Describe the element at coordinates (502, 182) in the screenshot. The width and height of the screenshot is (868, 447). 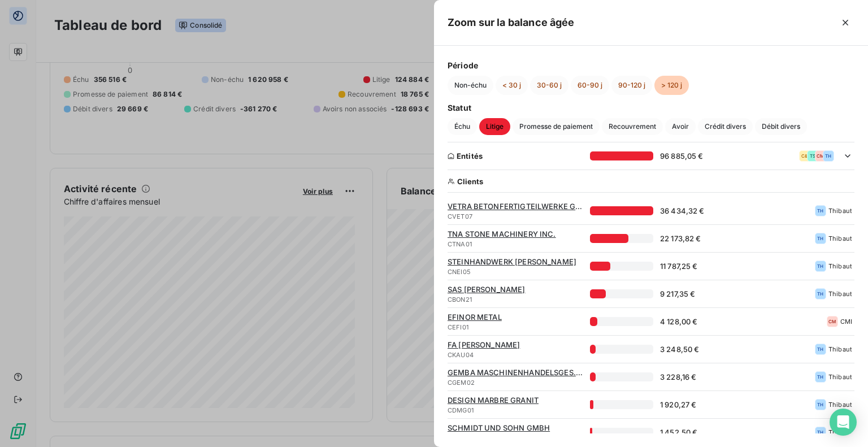
I see `span: Clients` at that location.